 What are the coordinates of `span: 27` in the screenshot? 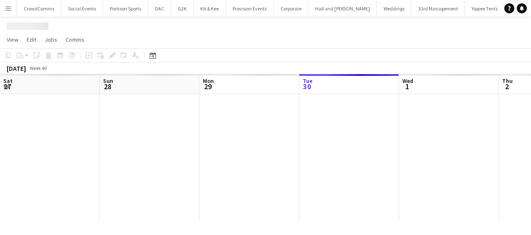 It's located at (7, 86).